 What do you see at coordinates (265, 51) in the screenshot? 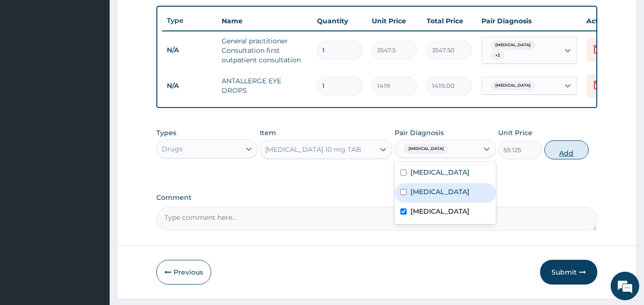
I see `td: General practitioner Consultation first outpatient consultation` at bounding box center [265, 51].